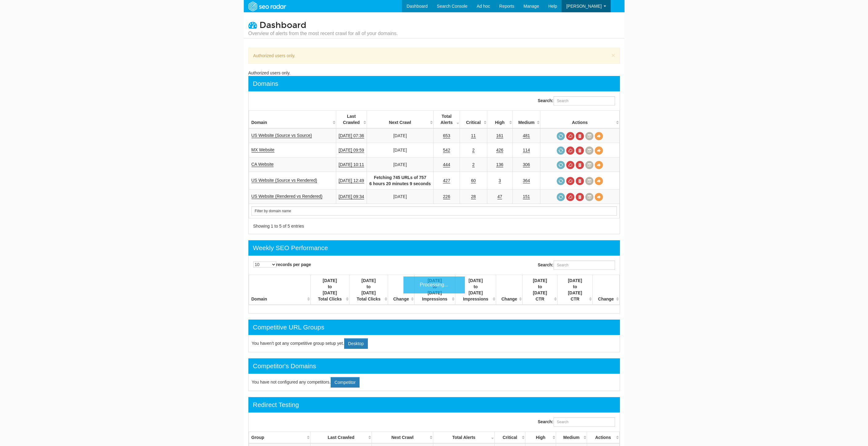 The height and width of the screenshot is (446, 868). What do you see at coordinates (553, 6) in the screenshot?
I see `span: Help` at bounding box center [553, 6].